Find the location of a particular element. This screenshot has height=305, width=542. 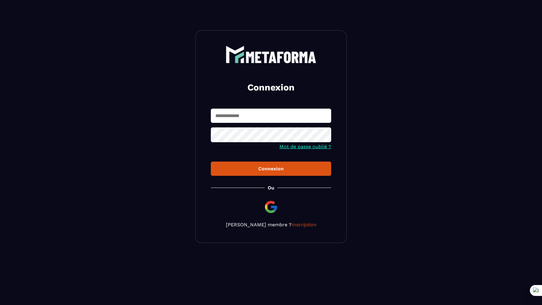

a: Inscription is located at coordinates (304, 224).